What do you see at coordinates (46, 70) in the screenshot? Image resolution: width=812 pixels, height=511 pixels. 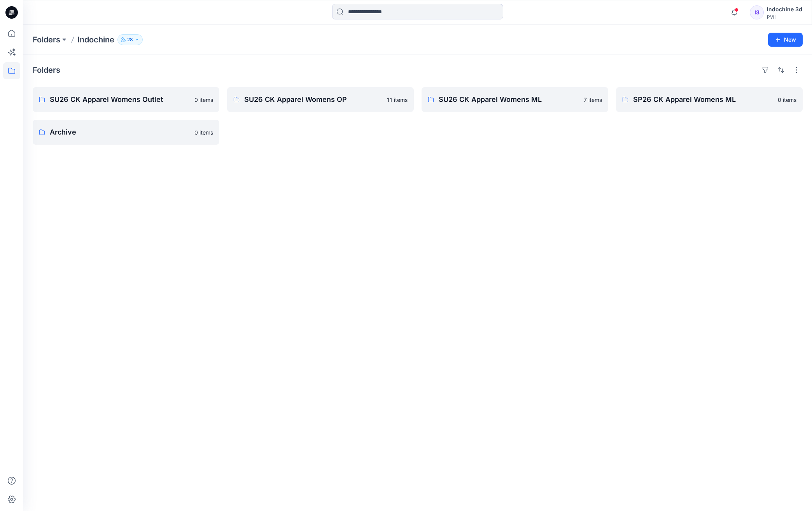 I see `h4: Folders` at bounding box center [46, 70].